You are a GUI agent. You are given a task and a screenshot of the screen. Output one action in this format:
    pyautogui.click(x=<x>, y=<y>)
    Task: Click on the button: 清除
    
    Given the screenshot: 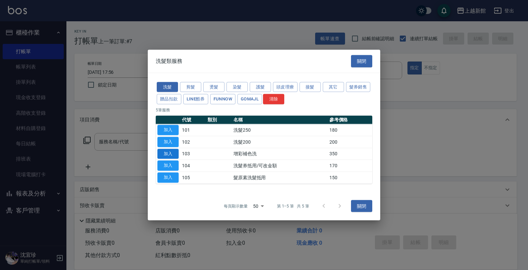 What is the action you would take?
    pyautogui.click(x=274, y=99)
    